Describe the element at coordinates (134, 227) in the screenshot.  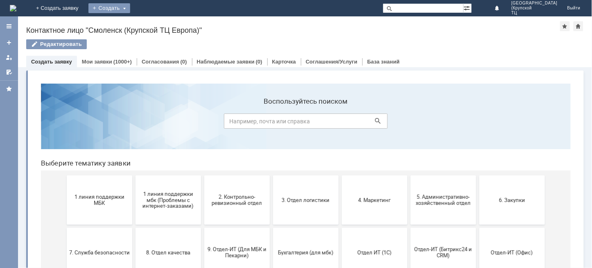
I see `span: Франчайзинг` at that location.